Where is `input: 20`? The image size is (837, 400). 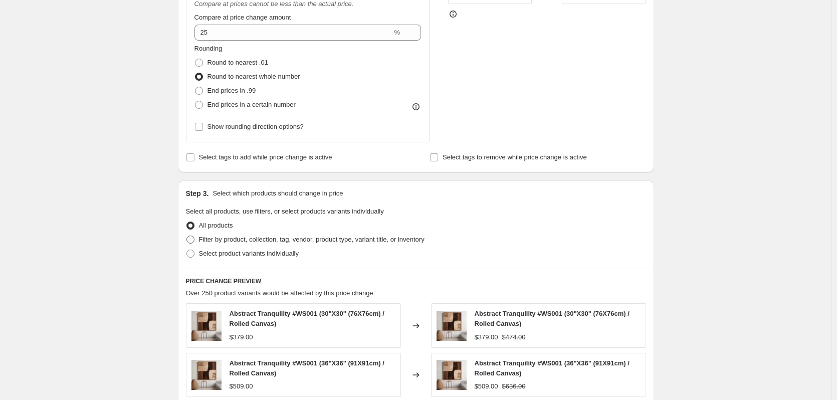
input: 20 is located at coordinates (293, 33).